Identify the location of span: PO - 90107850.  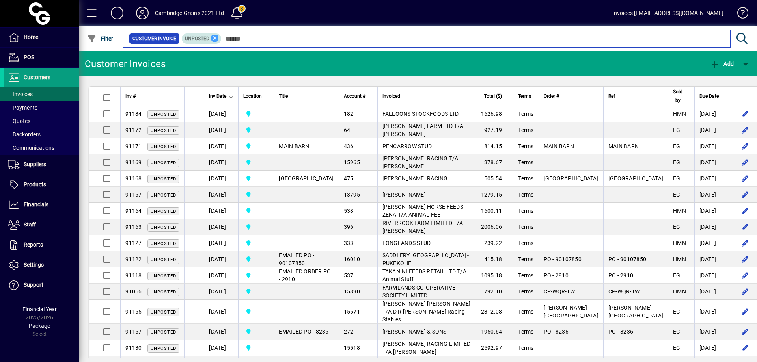
(627, 259).